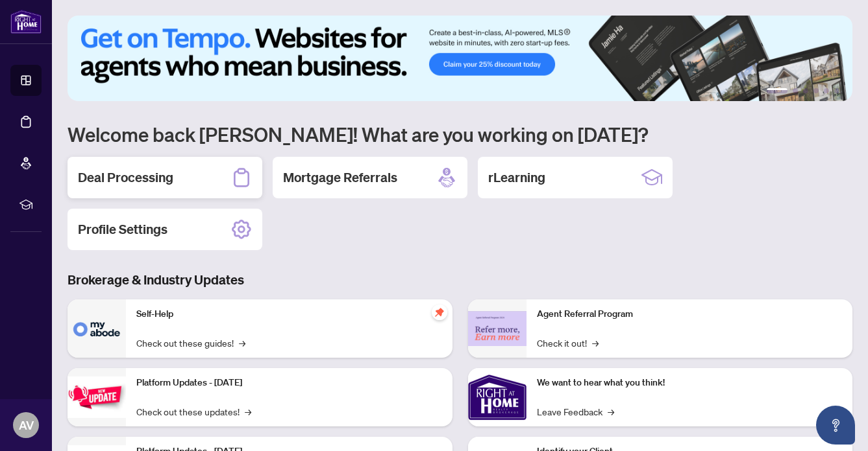 This screenshot has width=868, height=451. Describe the element at coordinates (459, 58) in the screenshot. I see `img: Slide 0` at that location.